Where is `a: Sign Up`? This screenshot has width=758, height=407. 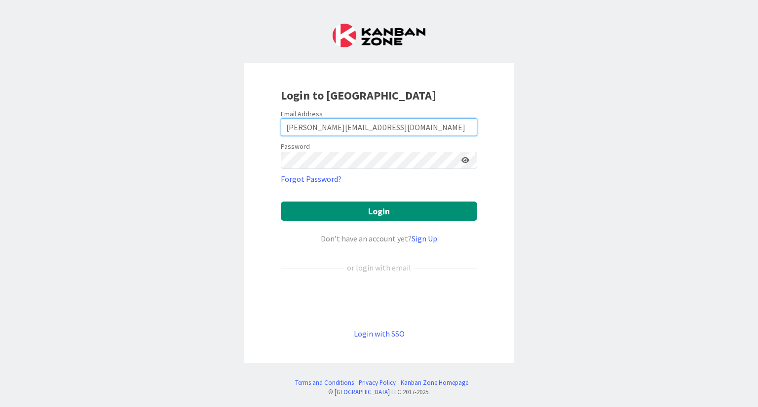 a: Sign Up is located at coordinates (424, 239).